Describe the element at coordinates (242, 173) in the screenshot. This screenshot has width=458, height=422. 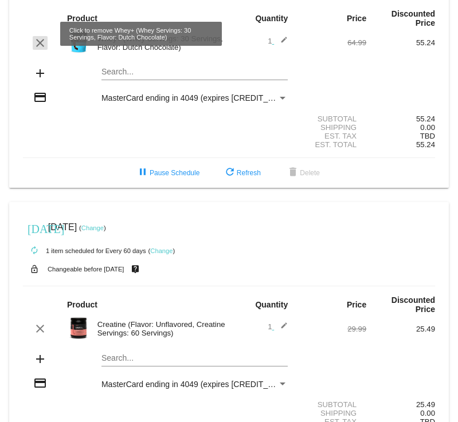
I see `span: Refresh` at that location.